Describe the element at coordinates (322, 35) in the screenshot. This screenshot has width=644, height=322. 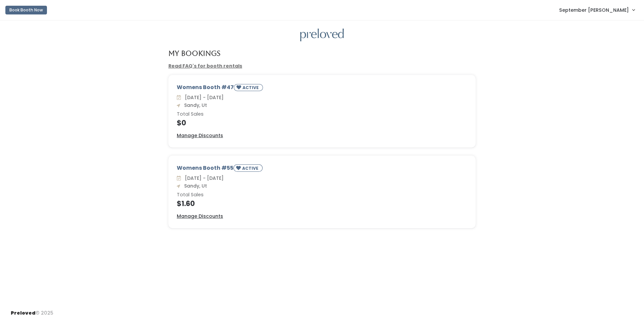
I see `img: preloved logo` at that location.